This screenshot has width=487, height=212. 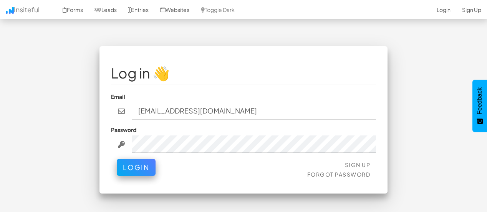 What do you see at coordinates (480, 101) in the screenshot?
I see `span: Feedback` at bounding box center [480, 101].